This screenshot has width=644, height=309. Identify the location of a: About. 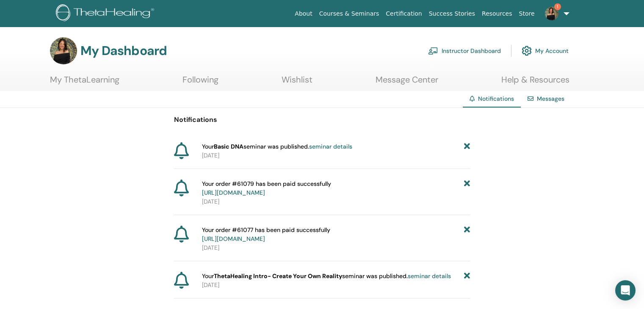
(303, 13).